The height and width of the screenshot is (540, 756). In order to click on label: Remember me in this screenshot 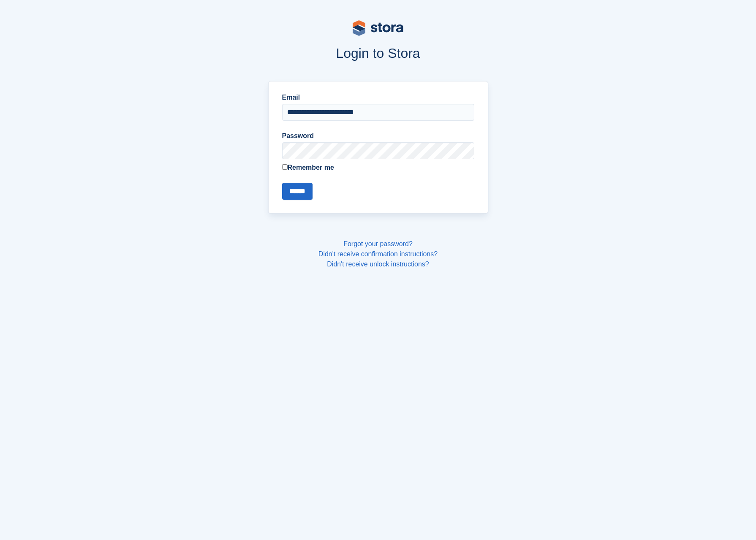, I will do `click(378, 168)`.